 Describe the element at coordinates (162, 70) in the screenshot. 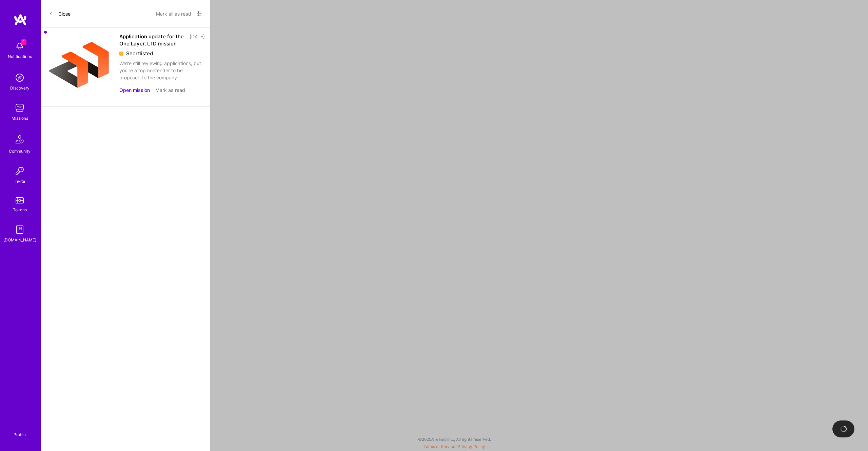

I see `div: We're still reviewing applications, but you're a top contender to be proposed to the company.` at that location.